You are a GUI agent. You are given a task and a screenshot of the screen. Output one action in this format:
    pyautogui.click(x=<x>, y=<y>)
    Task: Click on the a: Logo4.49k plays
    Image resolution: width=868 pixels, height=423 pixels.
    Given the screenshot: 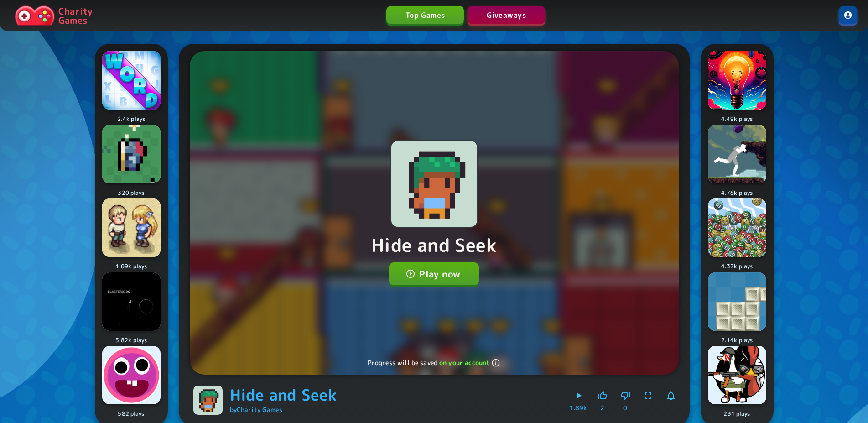 What is the action you would take?
    pyautogui.click(x=737, y=87)
    